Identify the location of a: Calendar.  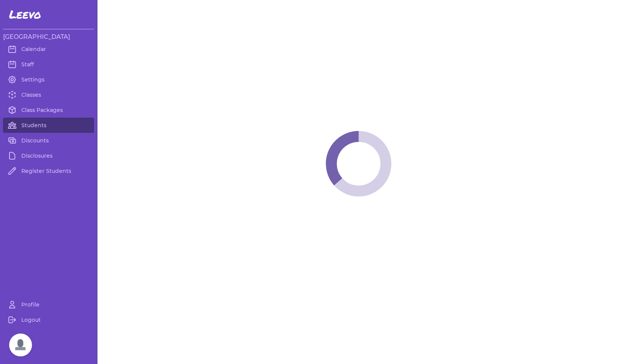
(48, 49).